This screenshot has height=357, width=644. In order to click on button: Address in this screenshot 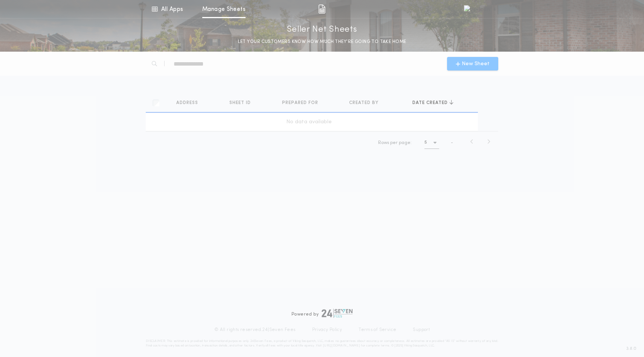, I will do `click(190, 103)`.